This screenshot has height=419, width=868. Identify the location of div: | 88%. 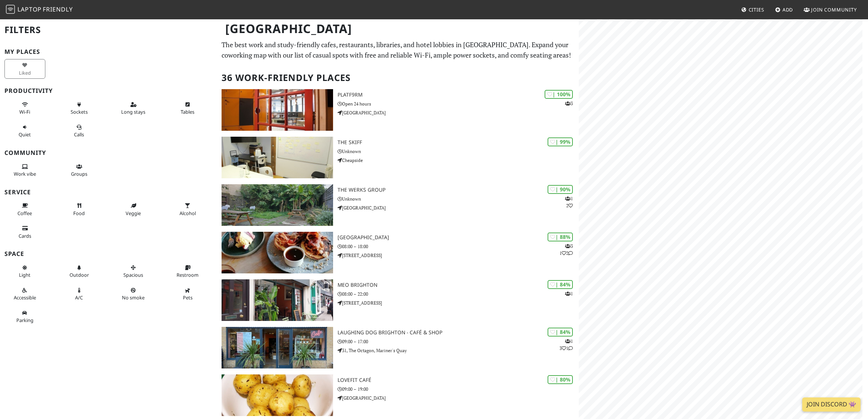
(560, 236).